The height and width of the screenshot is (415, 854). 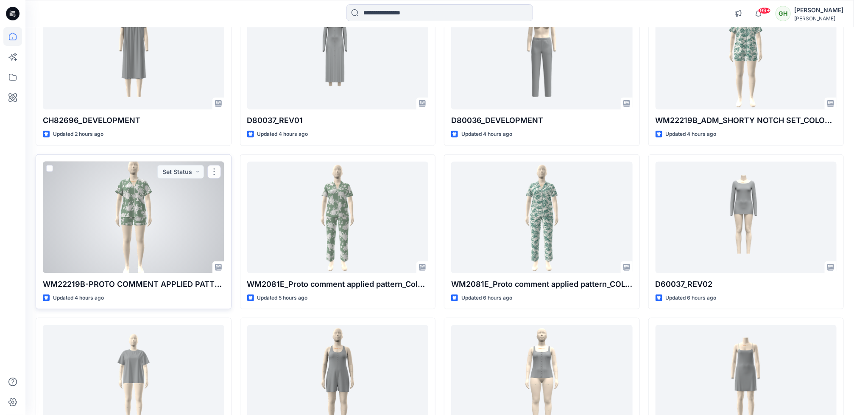 What do you see at coordinates (542, 217) in the screenshot?
I see `a: WM2081E_Proto comment applied pattern_COLORWAY` at bounding box center [542, 217].